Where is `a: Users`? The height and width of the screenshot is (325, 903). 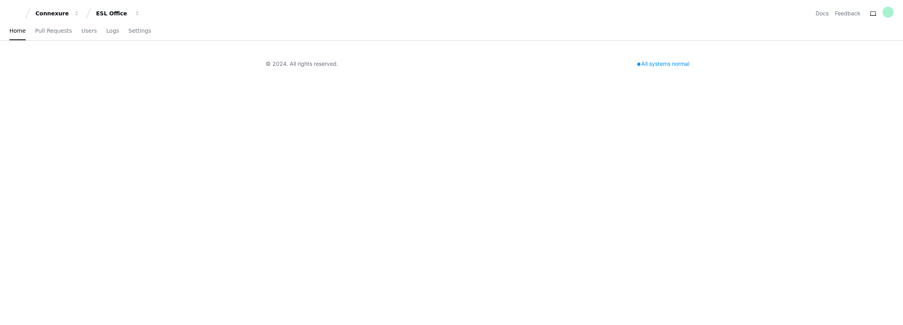
a: Users is located at coordinates (89, 31).